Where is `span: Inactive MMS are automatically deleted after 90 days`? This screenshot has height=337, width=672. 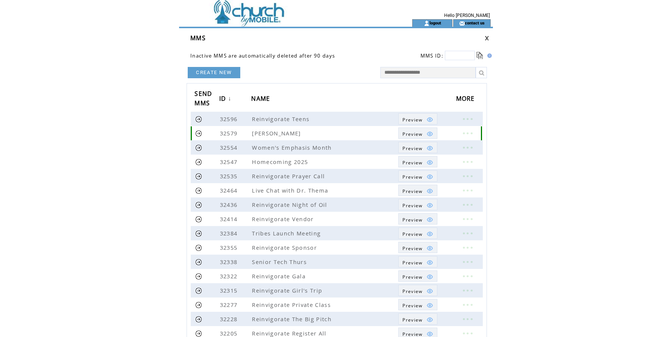
span: Inactive MMS are automatically deleted after 90 days is located at coordinates (263, 56).